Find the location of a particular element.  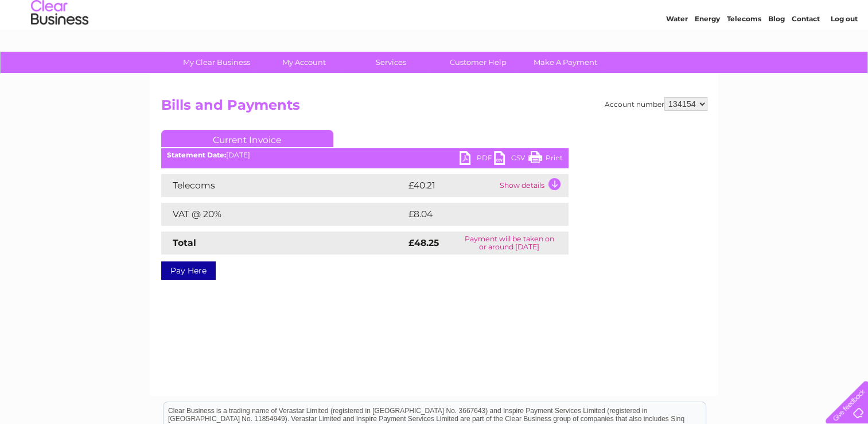

img: logo.png is located at coordinates (60, 47).